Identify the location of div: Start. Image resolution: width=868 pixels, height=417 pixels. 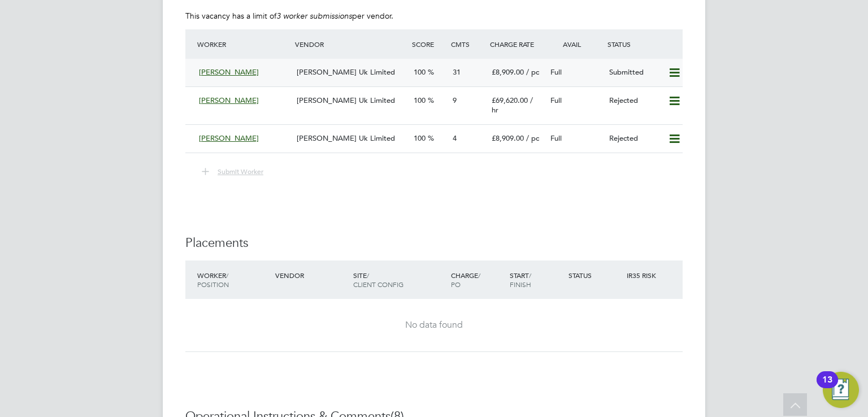
(536, 280).